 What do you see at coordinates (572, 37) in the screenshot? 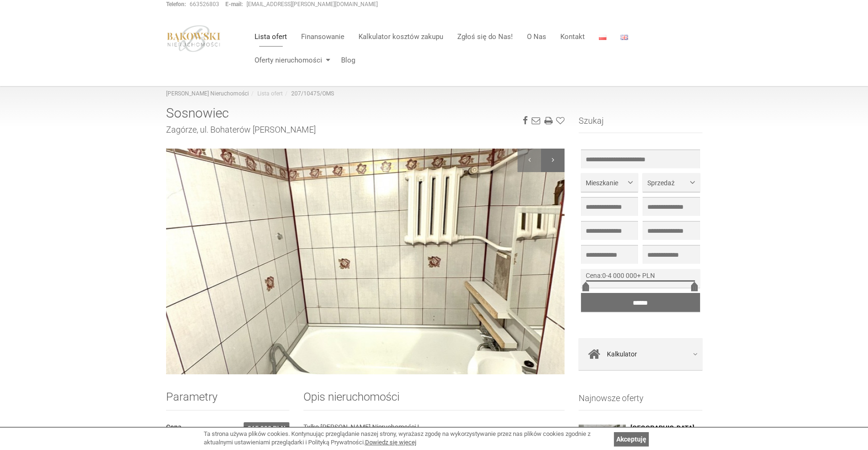
I see `a: Kontakt` at bounding box center [572, 37].